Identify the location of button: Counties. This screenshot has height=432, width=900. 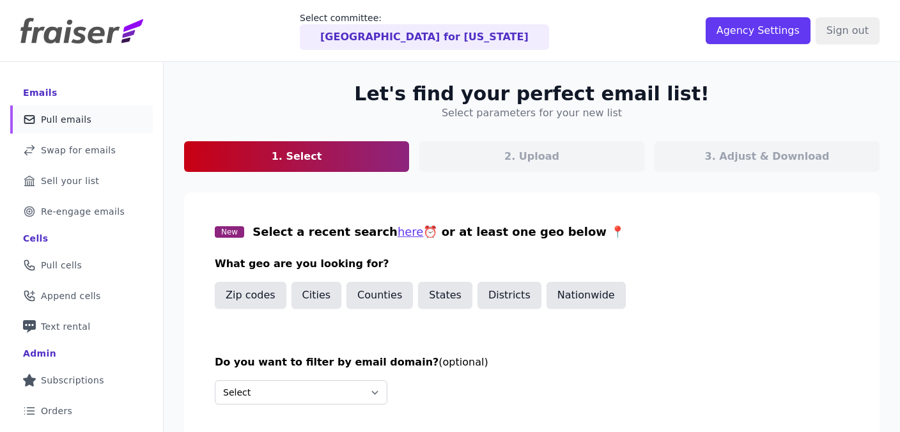
(380, 295).